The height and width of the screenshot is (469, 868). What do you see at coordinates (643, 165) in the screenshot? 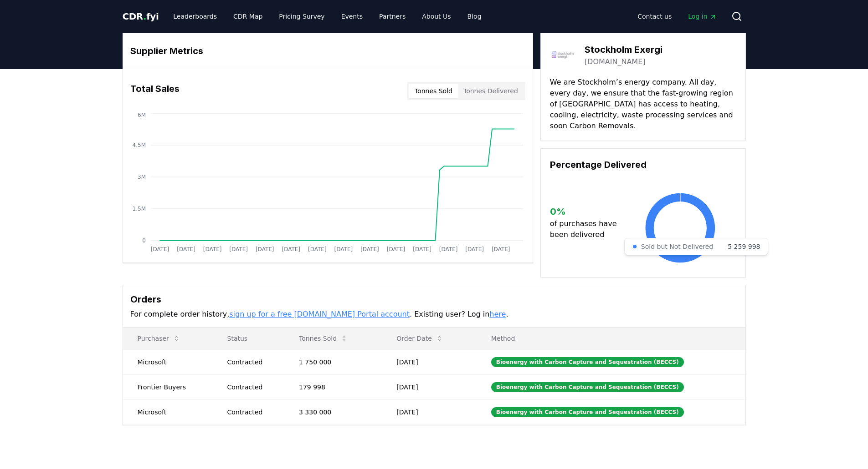
I see `h3: Percentage Delivered` at bounding box center [643, 165].